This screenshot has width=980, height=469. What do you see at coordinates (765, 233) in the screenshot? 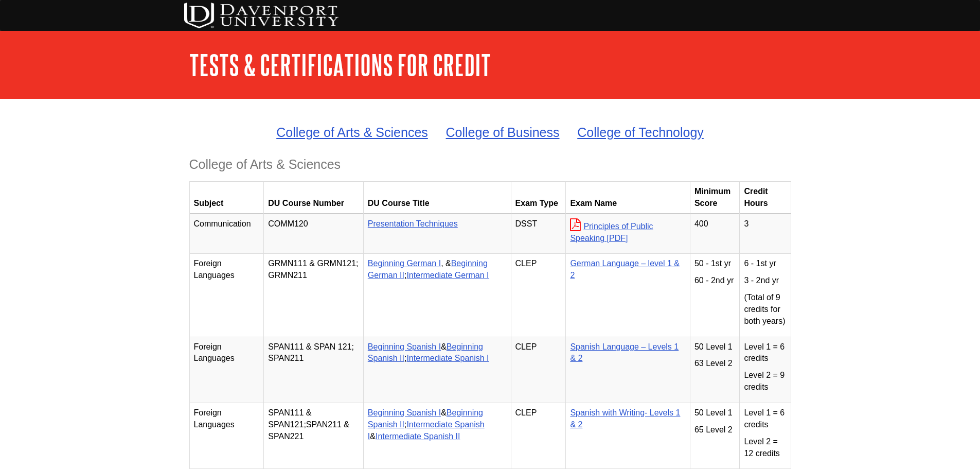
I see `td: 3` at bounding box center [765, 233].